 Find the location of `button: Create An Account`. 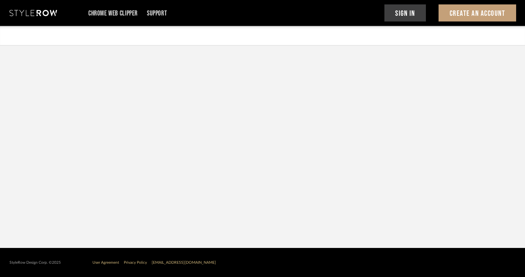

button: Create An Account is located at coordinates (477, 13).